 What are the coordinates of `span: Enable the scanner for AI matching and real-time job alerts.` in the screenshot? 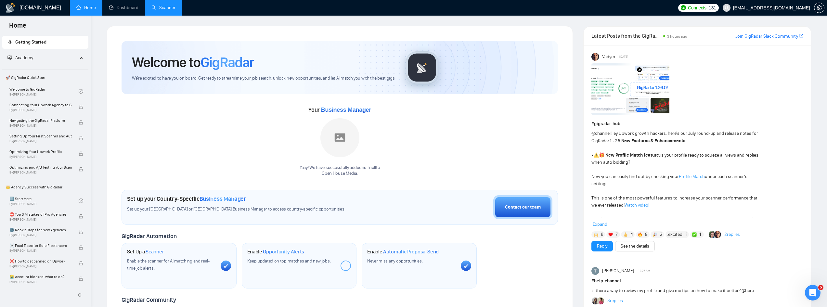 It's located at (168, 264).